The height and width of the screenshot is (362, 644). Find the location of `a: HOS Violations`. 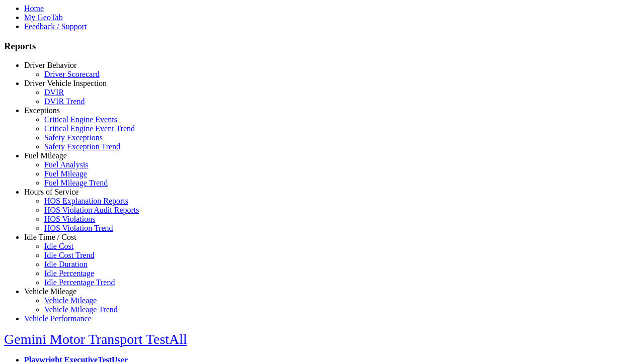

a: HOS Violations is located at coordinates (70, 219).